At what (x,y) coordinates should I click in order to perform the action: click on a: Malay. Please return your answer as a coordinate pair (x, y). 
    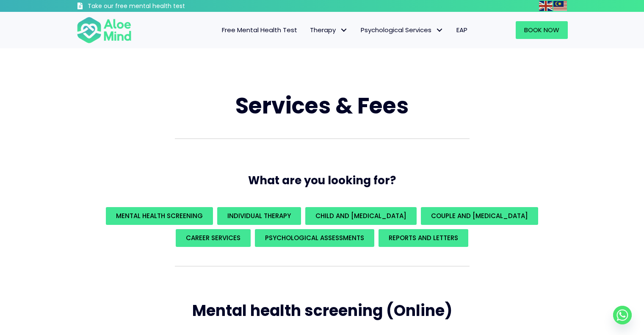
    Looking at the image, I should click on (561, 5).